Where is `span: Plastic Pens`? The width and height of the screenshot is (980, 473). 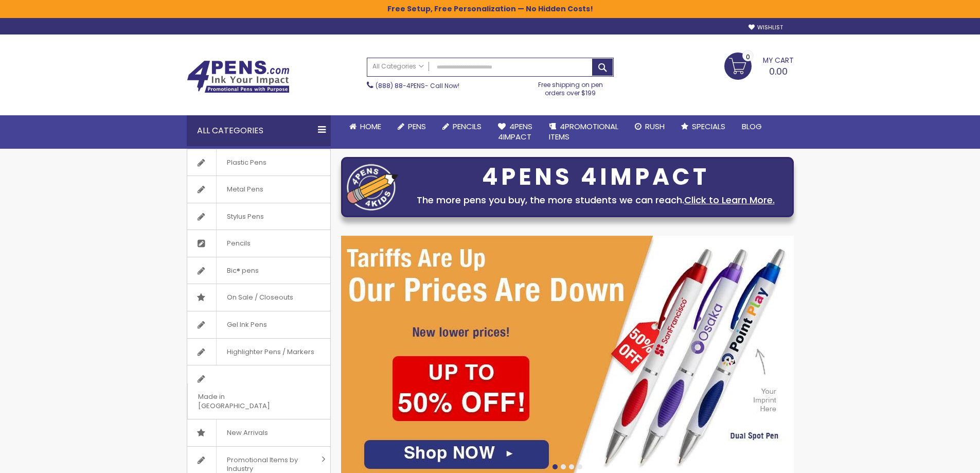
span: Plastic Pens is located at coordinates (247, 163).